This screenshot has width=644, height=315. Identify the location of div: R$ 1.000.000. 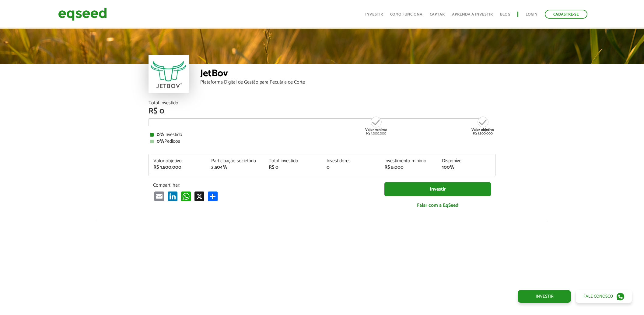
(376, 126).